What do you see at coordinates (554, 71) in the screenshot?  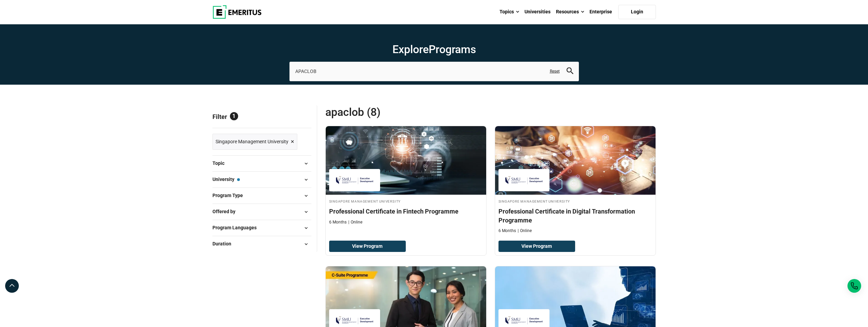 I see `a: Reset search` at bounding box center [554, 71].